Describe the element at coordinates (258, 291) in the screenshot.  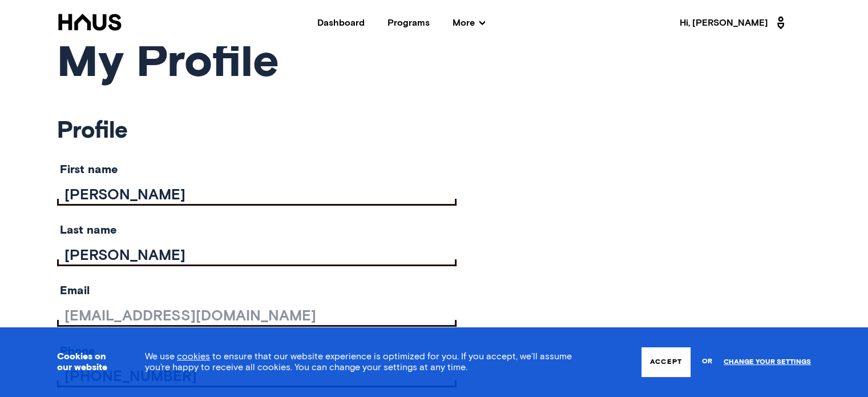
I see `label: Email` at that location.